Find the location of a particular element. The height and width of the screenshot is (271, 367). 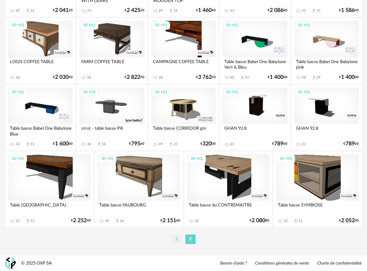

div: 28 is located at coordinates (161, 78).